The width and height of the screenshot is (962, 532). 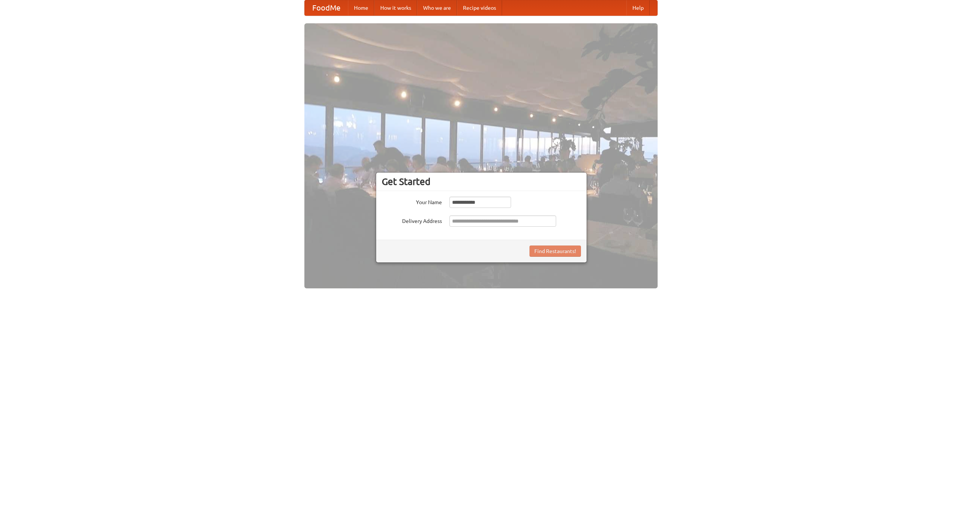 What do you see at coordinates (555, 251) in the screenshot?
I see `button: Find Restaurants!` at bounding box center [555, 251].